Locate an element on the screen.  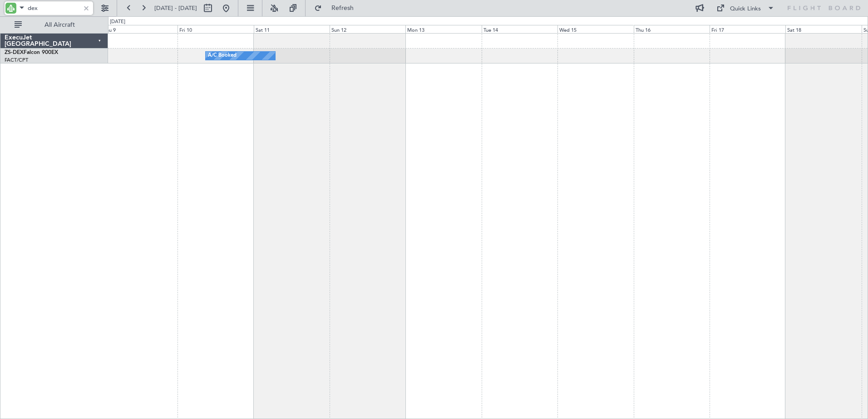
div: Sun 12 is located at coordinates (367, 29).